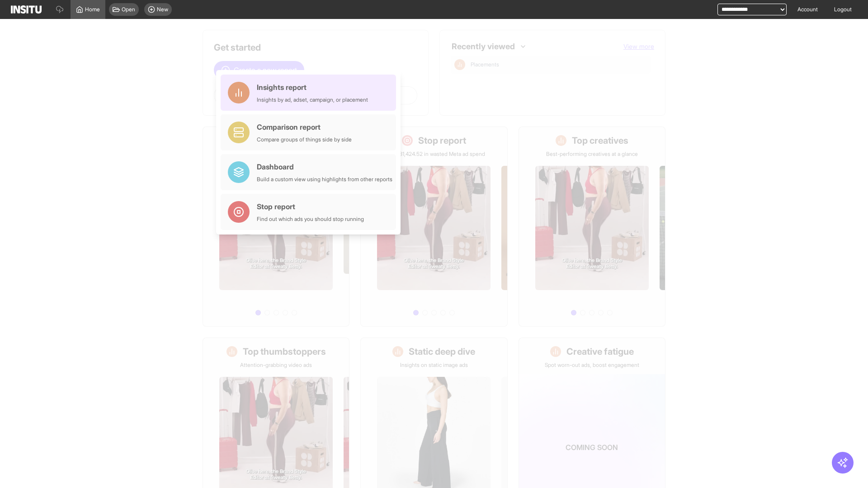  Describe the element at coordinates (92, 9) in the screenshot. I see `span: Home` at that location.